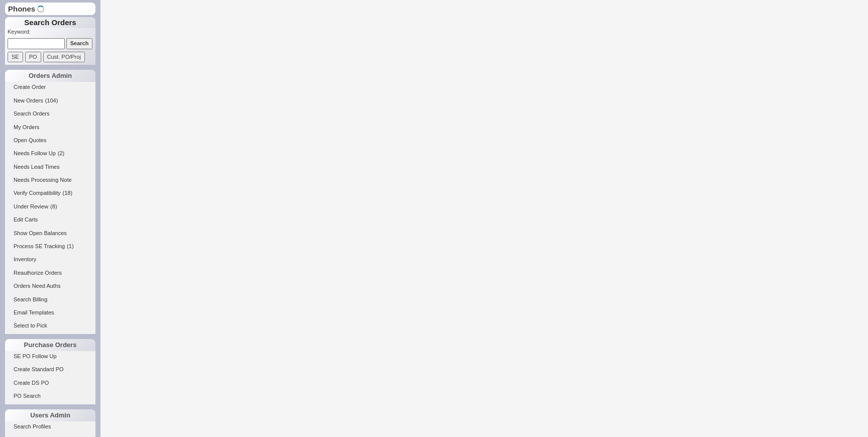 This screenshot has width=868, height=437. Describe the element at coordinates (51, 193) in the screenshot. I see `a: Verify Compatibility(18)` at that location.